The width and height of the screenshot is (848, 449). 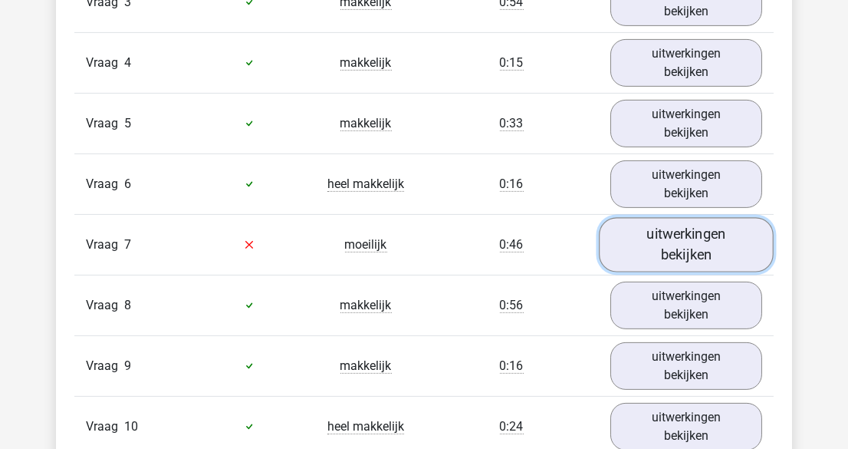 What do you see at coordinates (511, 305) in the screenshot?
I see `span: 0:56` at bounding box center [511, 305].